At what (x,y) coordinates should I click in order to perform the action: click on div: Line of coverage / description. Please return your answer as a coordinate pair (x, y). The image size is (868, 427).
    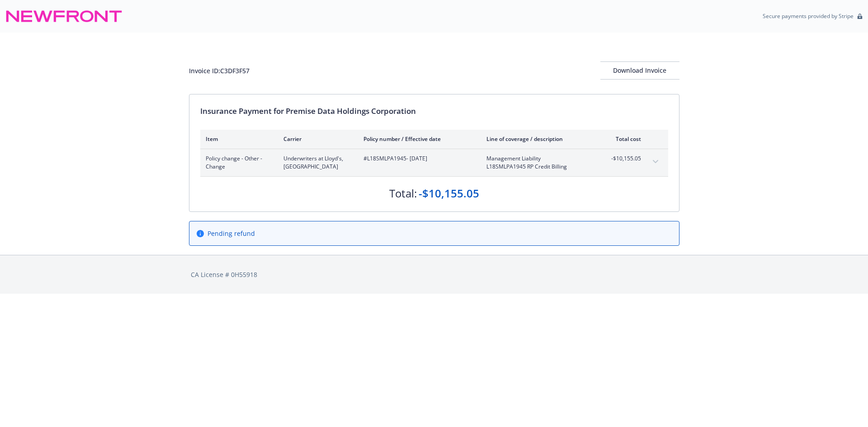
    Looking at the image, I should click on (540, 138).